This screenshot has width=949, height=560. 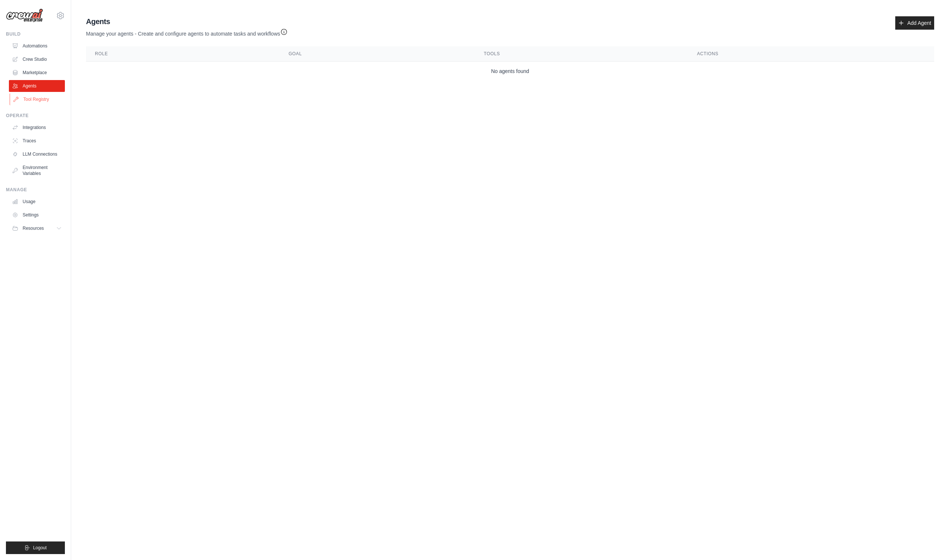 I want to click on a: LLM Connections, so click(x=37, y=154).